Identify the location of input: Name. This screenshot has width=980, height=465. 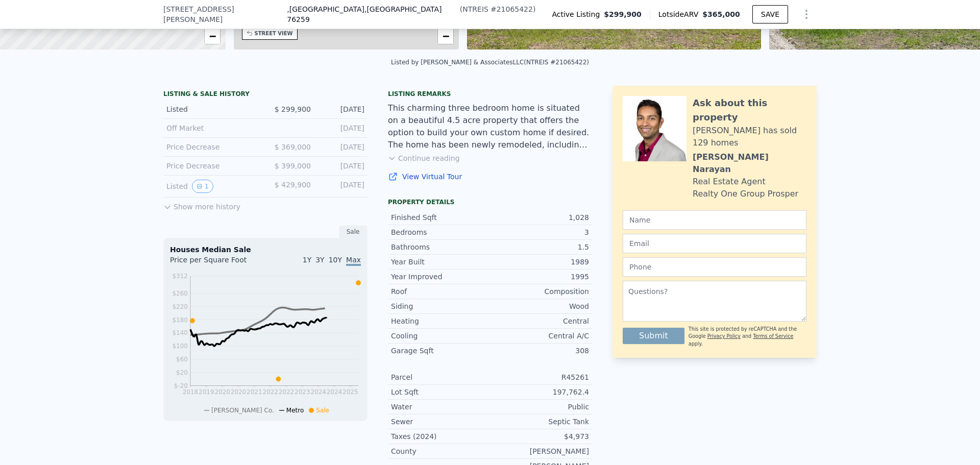
(714, 220).